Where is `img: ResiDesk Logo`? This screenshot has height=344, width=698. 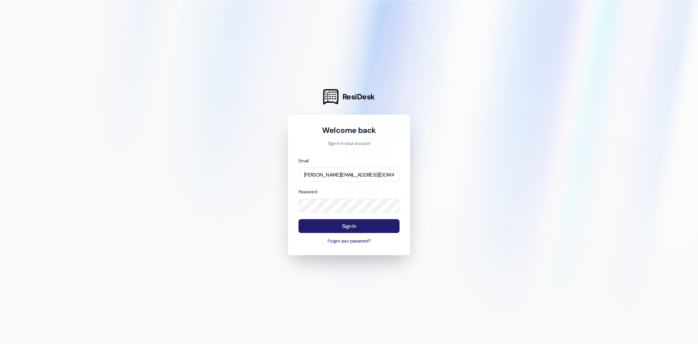
img: ResiDesk Logo is located at coordinates (331, 97).